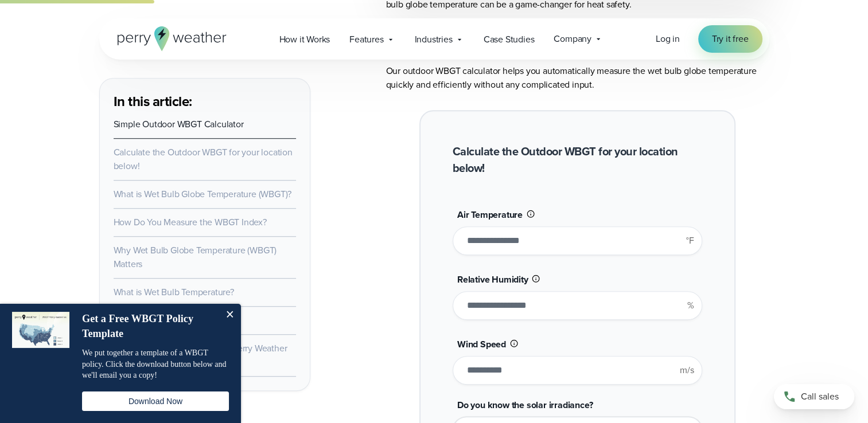  Describe the element at coordinates (509, 39) in the screenshot. I see `a: Case Studies` at that location.